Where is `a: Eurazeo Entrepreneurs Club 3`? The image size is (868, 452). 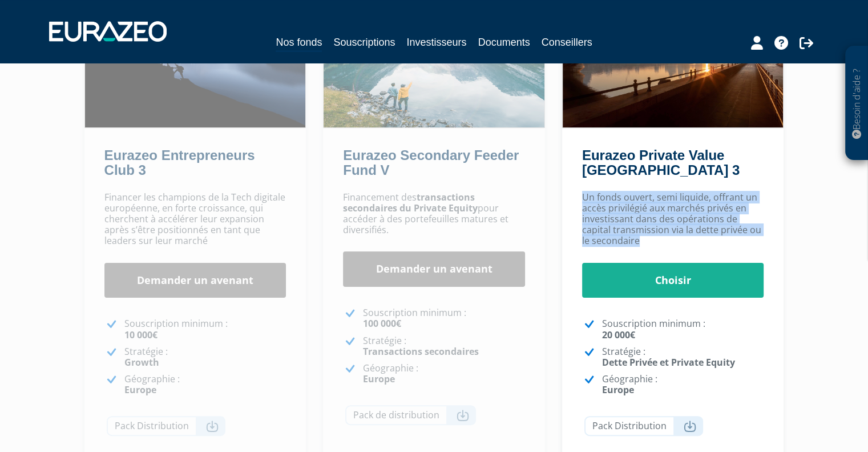
a: Eurazeo Entrepreneurs Club 3 is located at coordinates (180, 162).